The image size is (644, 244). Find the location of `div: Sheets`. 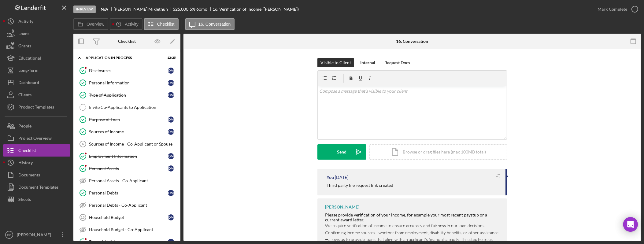

div: Sheets is located at coordinates (25, 200).